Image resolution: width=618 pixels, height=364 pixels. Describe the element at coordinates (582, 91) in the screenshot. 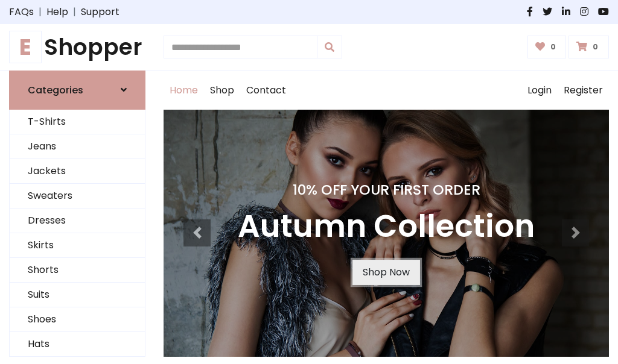

I see `a: Register` at that location.